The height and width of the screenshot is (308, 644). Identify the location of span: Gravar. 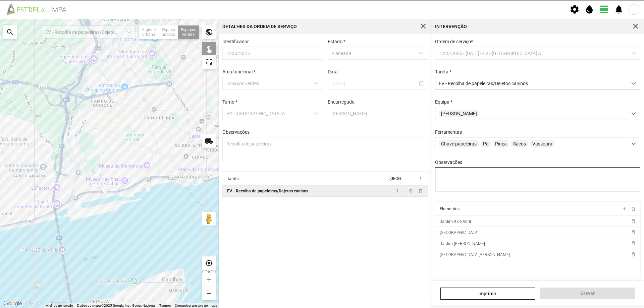
(588, 294).